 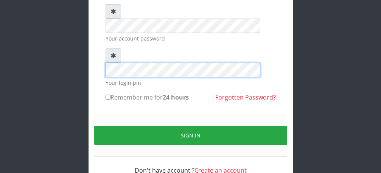 I want to click on label: Remember me for, so click(x=147, y=97).